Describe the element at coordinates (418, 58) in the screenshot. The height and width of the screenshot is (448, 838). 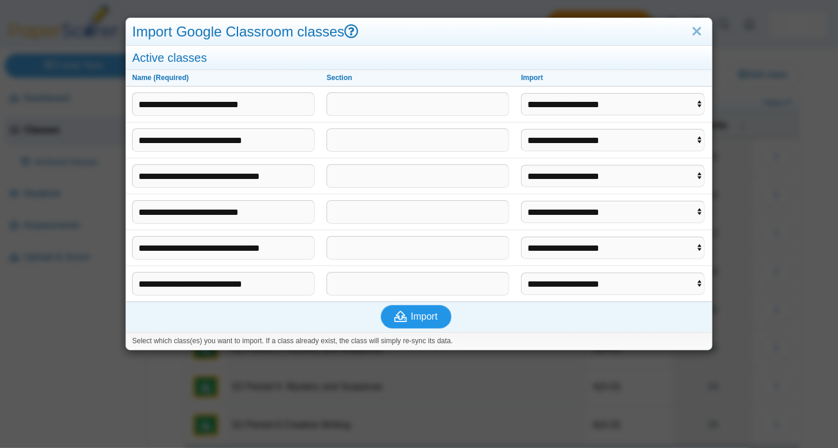
I see `div: Active classes` at that location.